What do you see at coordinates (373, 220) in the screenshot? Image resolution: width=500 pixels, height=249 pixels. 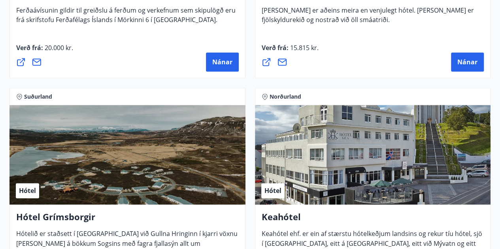 I see `h4: Keahótel` at bounding box center [373, 220].